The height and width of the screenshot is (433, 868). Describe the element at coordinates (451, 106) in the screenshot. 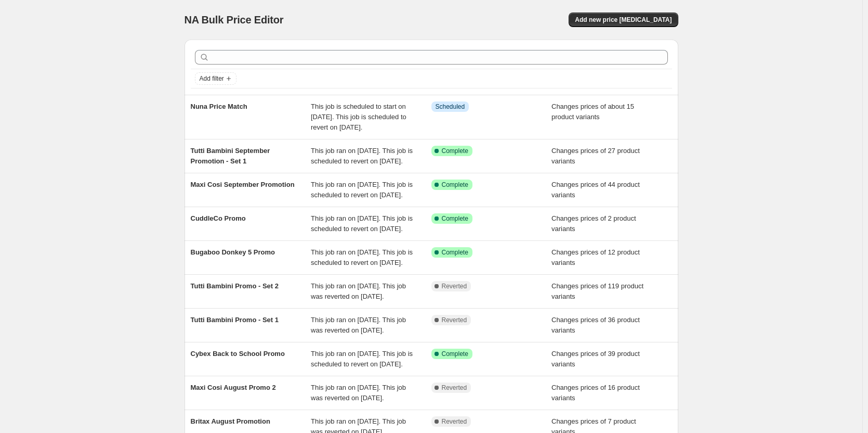

I see `span: Scheduled` at that location.